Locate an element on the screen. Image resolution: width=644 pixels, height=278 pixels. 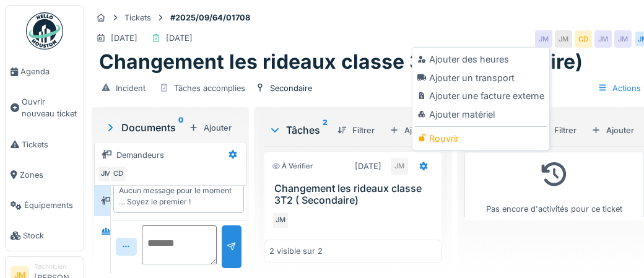
span: Ouvrir nouveau ticket is located at coordinates (50, 108).